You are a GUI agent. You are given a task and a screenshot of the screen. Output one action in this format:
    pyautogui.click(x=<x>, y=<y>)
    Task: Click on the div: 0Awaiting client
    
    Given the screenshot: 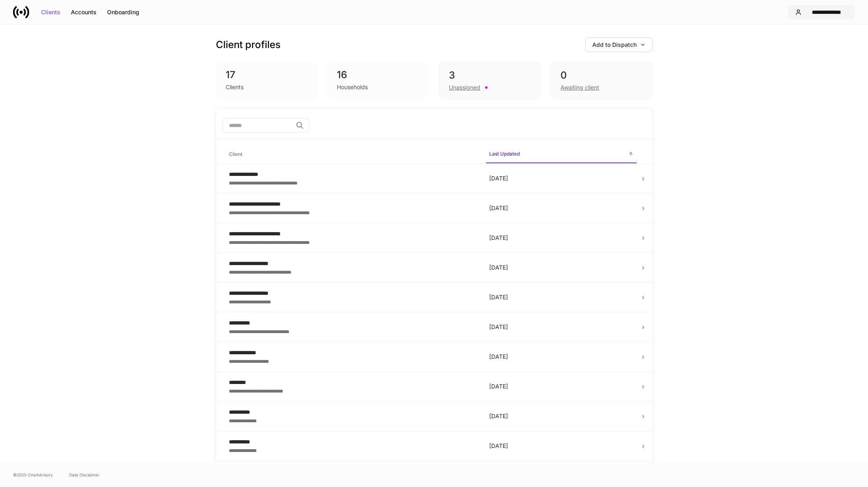 What is the action you would take?
    pyautogui.click(x=601, y=80)
    